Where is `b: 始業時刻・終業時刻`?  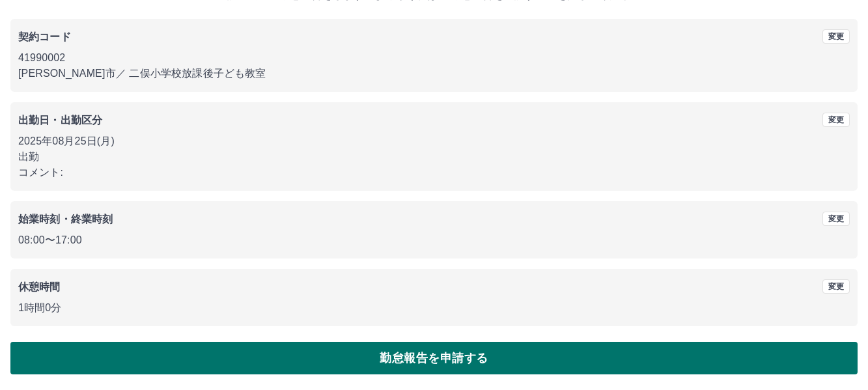
b: 始業時刻・終業時刻 is located at coordinates (65, 218).